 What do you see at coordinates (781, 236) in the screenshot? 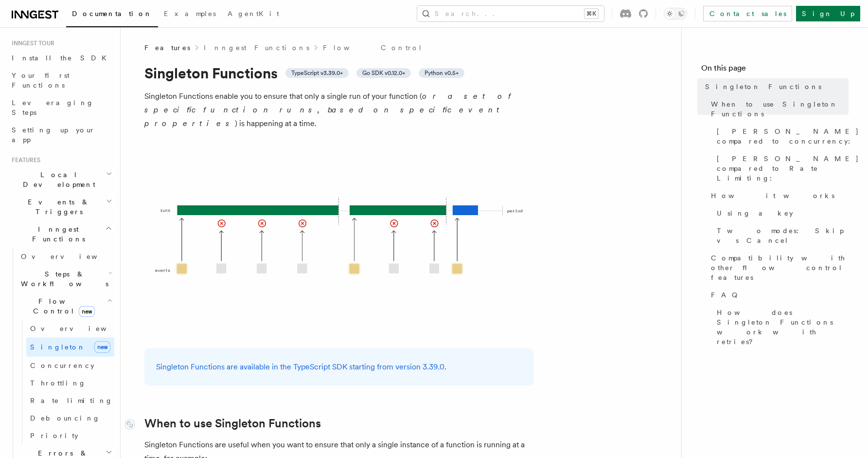
I see `a: Two modes: Skip vs Cancel` at bounding box center [781, 236].